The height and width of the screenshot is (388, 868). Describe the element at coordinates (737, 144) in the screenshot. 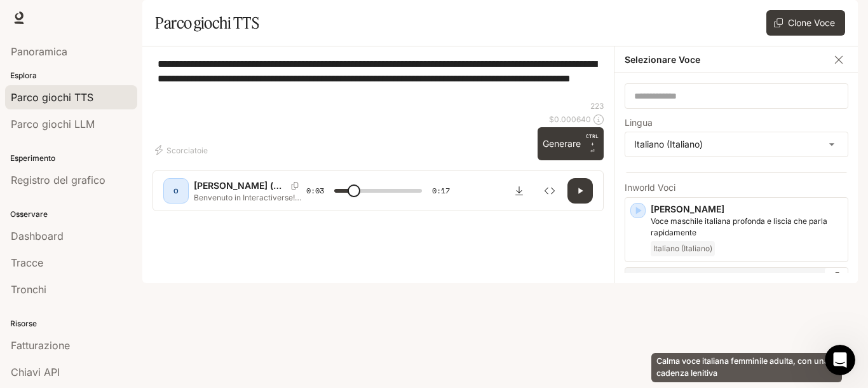

I see `div: Italiano (Italiano)` at that location.